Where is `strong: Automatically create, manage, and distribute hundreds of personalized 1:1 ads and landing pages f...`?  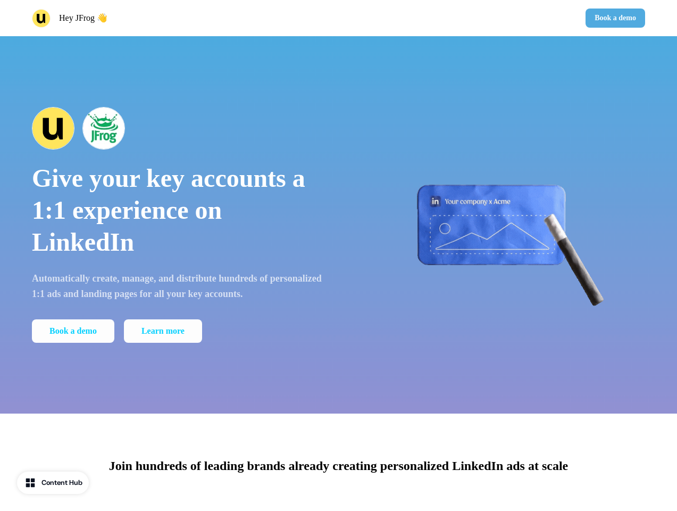 strong: Automatically create, manage, and distribute hundreds of personalized 1:1 ads and landing pages f... is located at coordinates (177, 286).